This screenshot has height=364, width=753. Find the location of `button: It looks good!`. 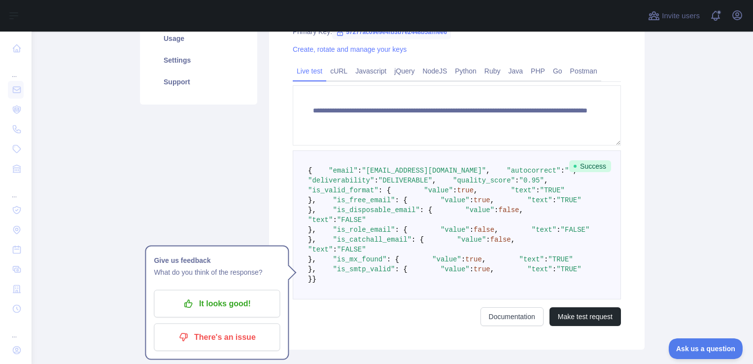

button: It looks good! is located at coordinates (217, 303).